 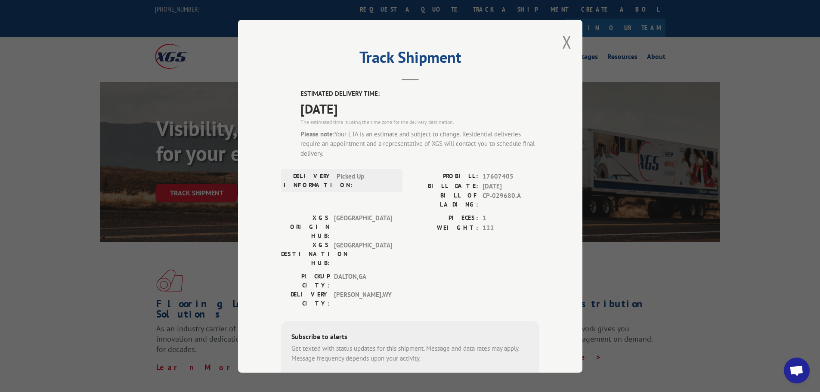 What do you see at coordinates (305, 281) in the screenshot?
I see `label: PICKUP CITY:` at bounding box center [305, 281].